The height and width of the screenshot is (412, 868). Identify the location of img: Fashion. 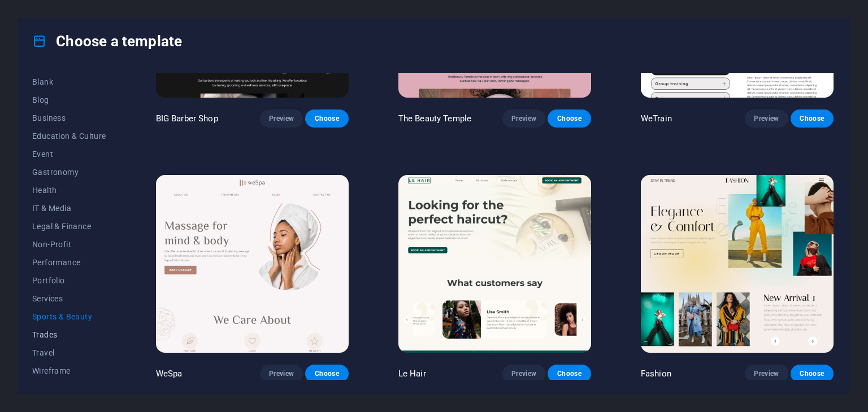
(737, 264).